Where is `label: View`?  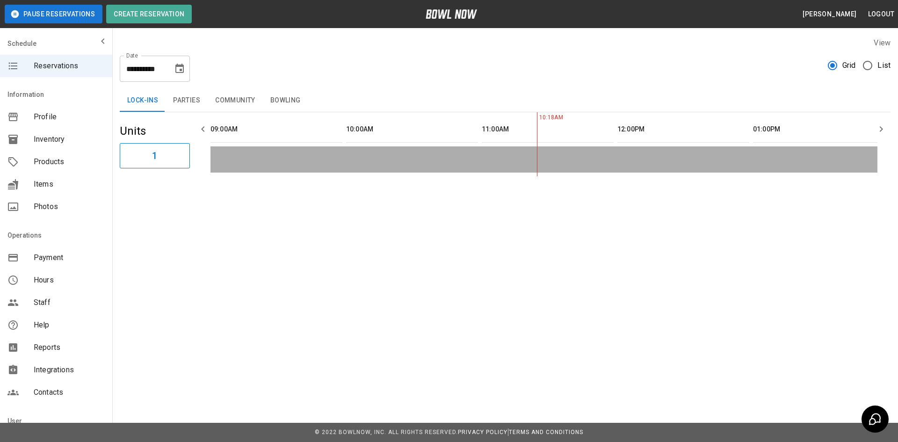 label: View is located at coordinates (882, 43).